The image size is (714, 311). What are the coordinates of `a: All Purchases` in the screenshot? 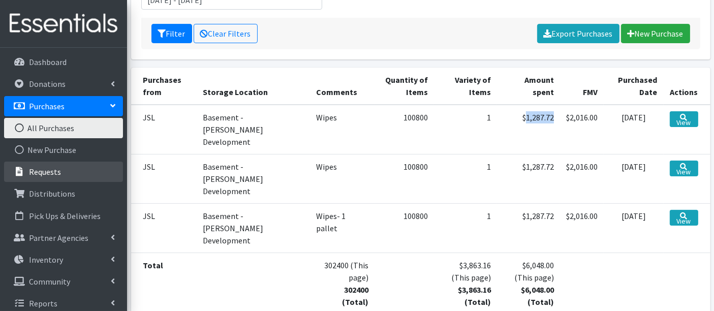 It's located at (64, 128).